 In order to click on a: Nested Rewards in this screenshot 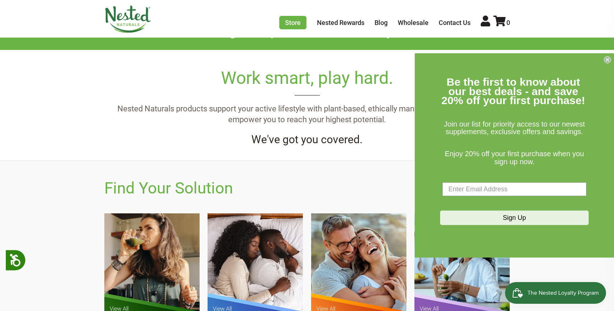, I will do `click(340, 22)`.